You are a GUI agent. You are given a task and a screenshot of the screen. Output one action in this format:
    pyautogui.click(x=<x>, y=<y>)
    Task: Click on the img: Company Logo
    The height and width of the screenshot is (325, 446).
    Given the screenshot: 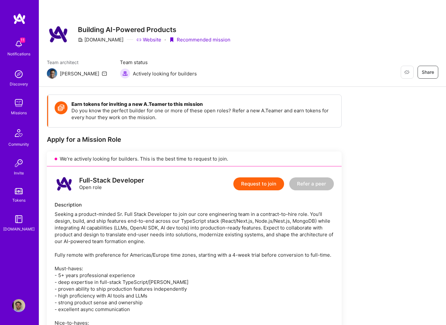 What is the action you would take?
    pyautogui.click(x=59, y=34)
    